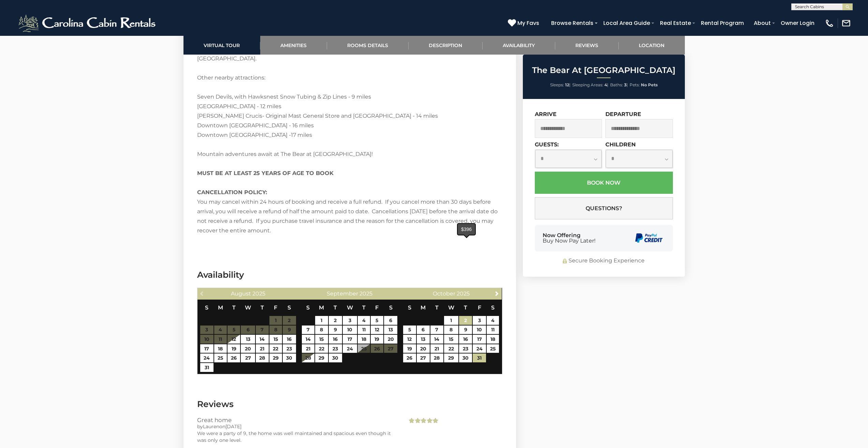 This screenshot has height=448, width=868. I want to click on a: Local Area Guide, so click(627, 23).